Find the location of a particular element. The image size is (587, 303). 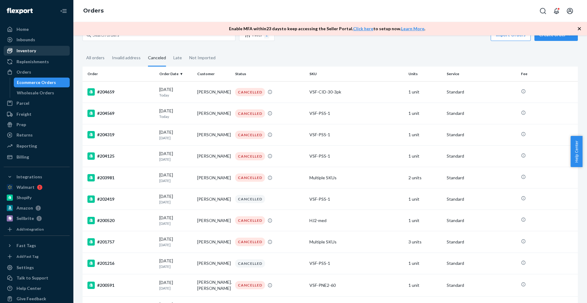

div: #204659 is located at coordinates (121, 92).